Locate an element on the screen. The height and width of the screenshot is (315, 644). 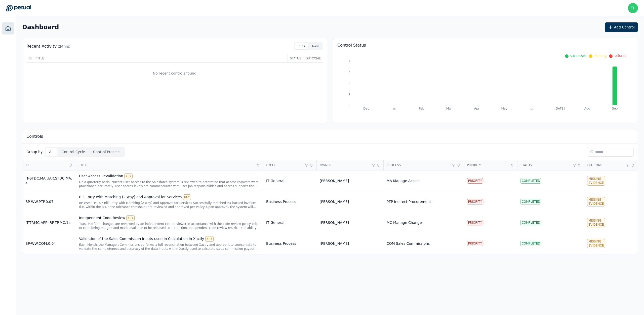
h2: Dashboard is located at coordinates (41, 27).